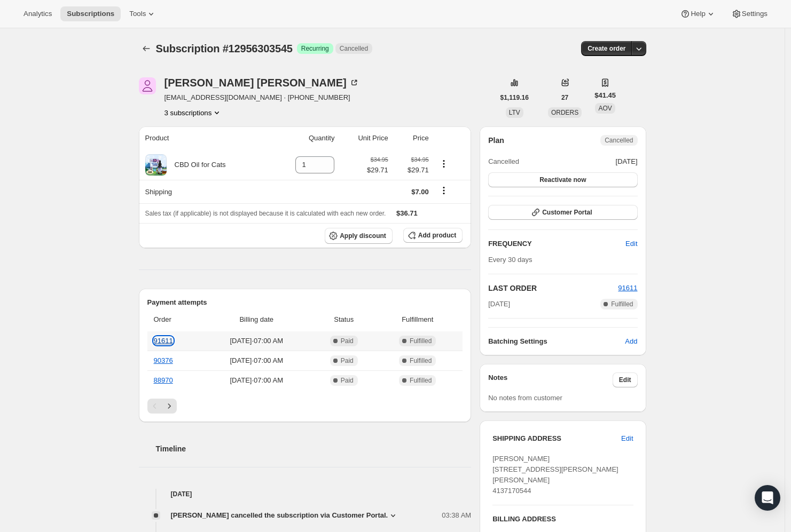 The image size is (791, 532). Describe the element at coordinates (563, 213) in the screenshot. I see `button: Customer Portal` at that location.